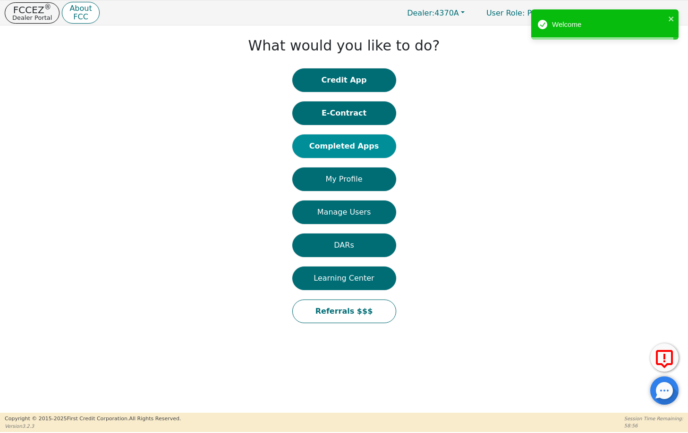 This screenshot has width=688, height=433. Describe the element at coordinates (80, 13) in the screenshot. I see `button: AboutFCC` at that location.